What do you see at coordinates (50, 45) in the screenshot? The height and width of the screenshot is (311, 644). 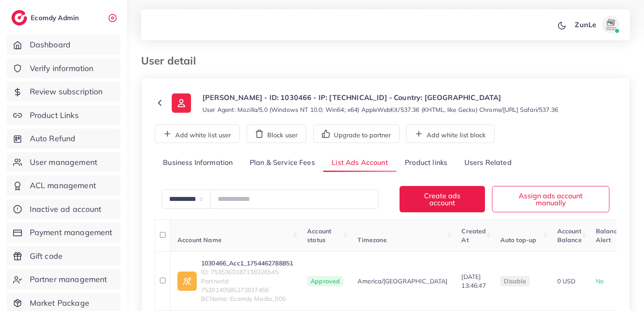 I see `span: Dashboard` at bounding box center [50, 45].